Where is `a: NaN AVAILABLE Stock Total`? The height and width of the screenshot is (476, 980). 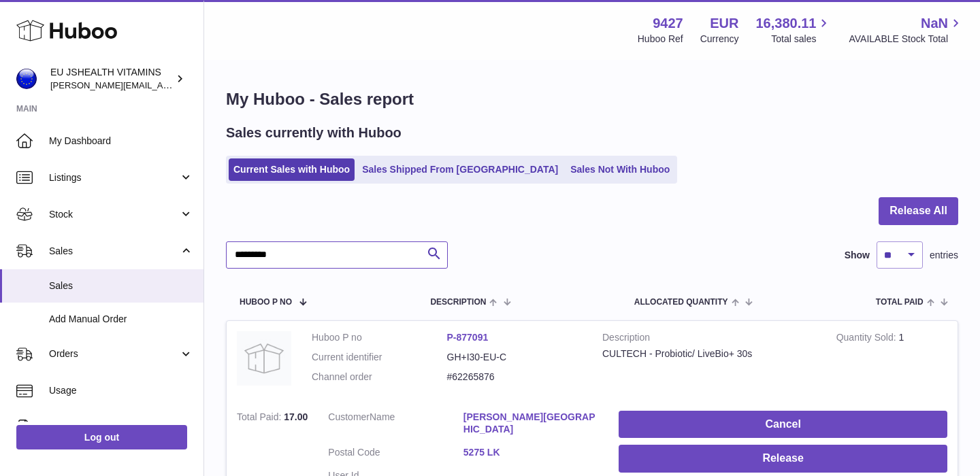
a: NaN AVAILABLE Stock Total is located at coordinates (905, 30).